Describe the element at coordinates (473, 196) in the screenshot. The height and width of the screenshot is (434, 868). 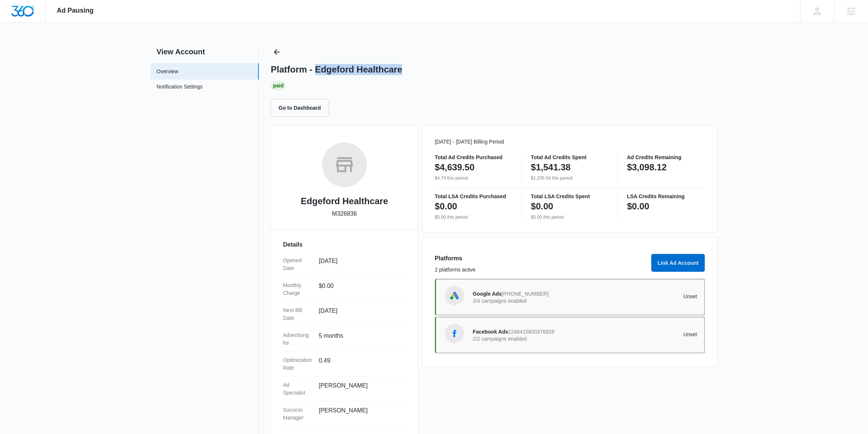
I see `p: Total LSA Credits Purchased` at that location.